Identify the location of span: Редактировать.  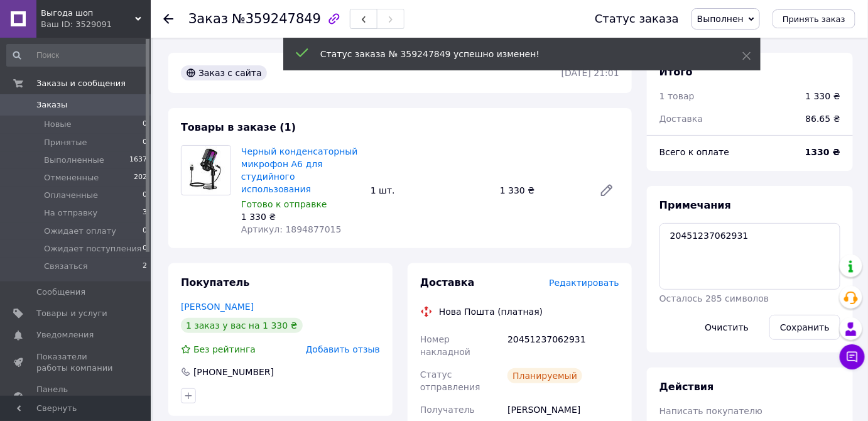
(584, 283).